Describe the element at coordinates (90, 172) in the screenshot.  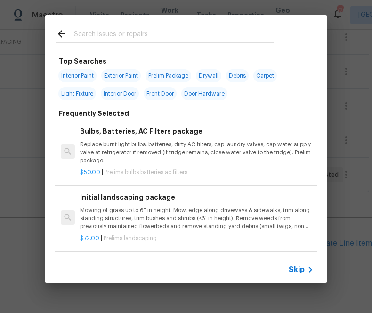
I see `span: $50.00` at that location.